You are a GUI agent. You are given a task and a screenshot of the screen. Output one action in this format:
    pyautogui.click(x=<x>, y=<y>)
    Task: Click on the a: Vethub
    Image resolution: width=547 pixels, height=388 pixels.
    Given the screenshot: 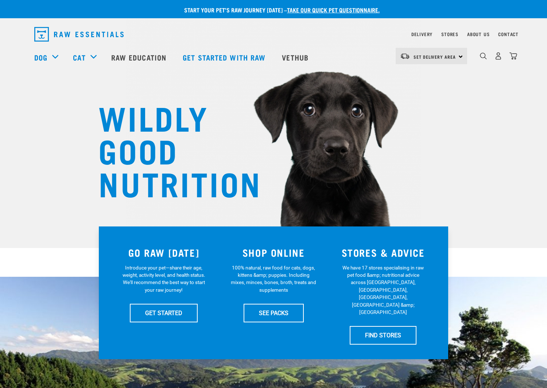 What is the action you would take?
    pyautogui.click(x=296, y=57)
    